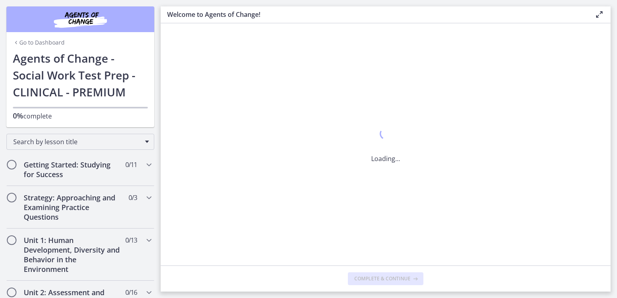 This screenshot has height=298, width=617. I want to click on p: Loading..., so click(386, 159).